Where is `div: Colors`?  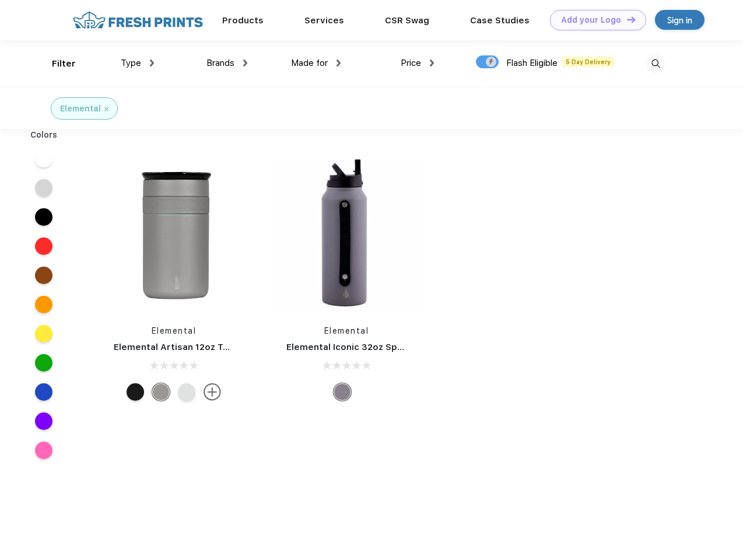
div: Colors is located at coordinates (44, 135).